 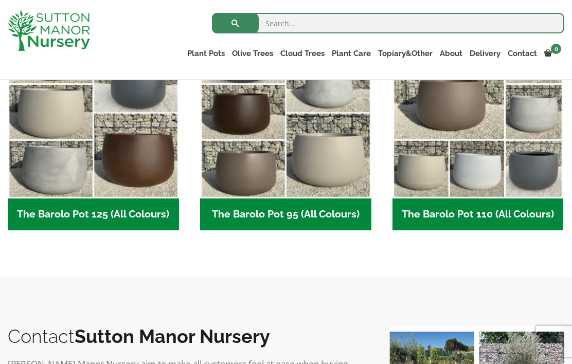 I want to click on a: Delivery, so click(x=485, y=54).